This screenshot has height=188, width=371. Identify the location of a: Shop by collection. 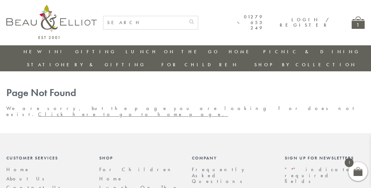
(306, 65).